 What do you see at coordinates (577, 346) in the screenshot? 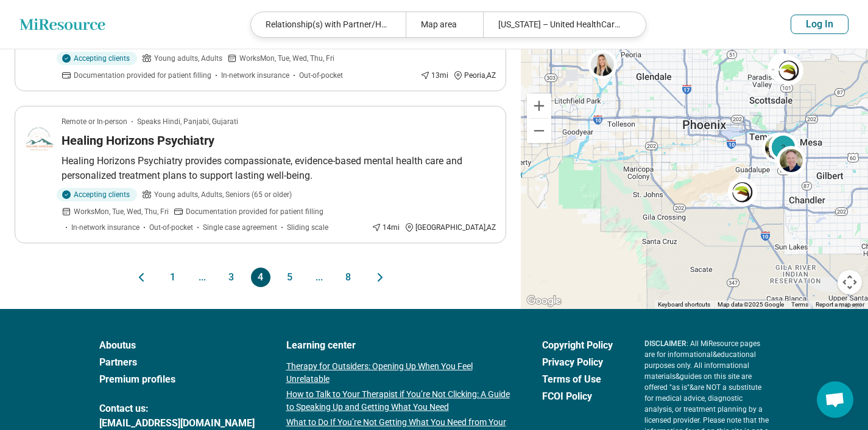
I see `a: Copyright Policy` at bounding box center [577, 346].